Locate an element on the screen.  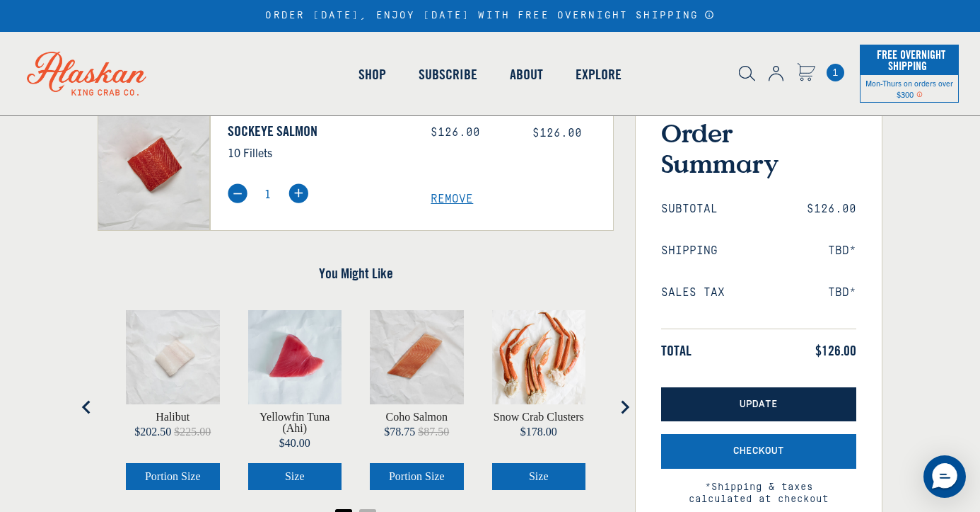
span: *Shipping & taxes calculated at checkout is located at coordinates (759, 487).